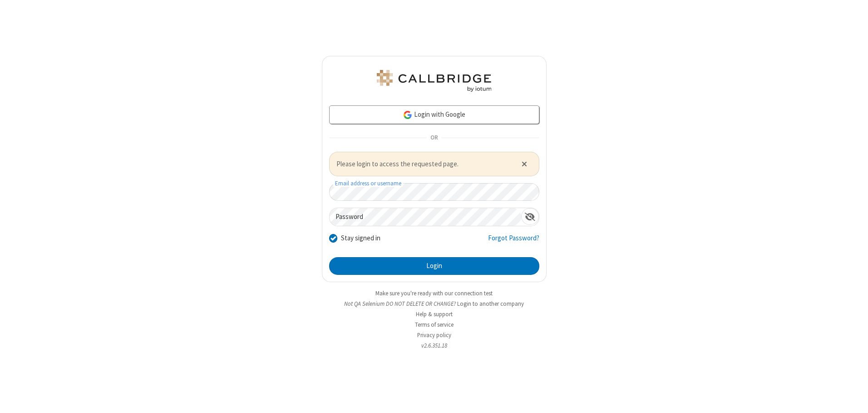 This screenshot has height=413, width=868. Describe the element at coordinates (434, 345) in the screenshot. I see `li: v2.6.351.18` at that location.